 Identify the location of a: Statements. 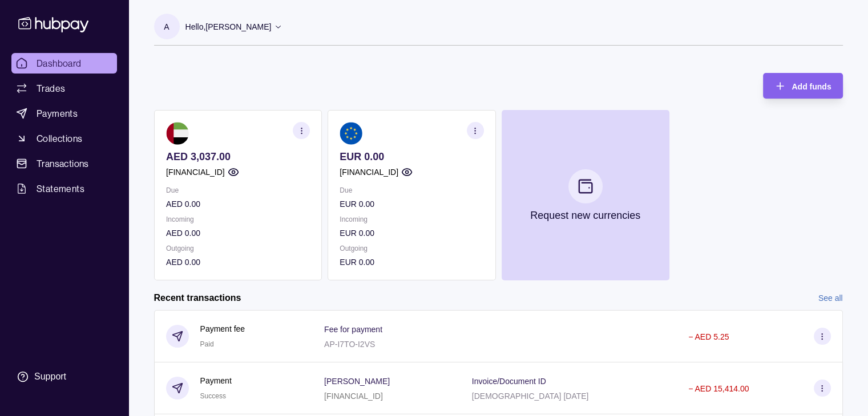
(64, 189).